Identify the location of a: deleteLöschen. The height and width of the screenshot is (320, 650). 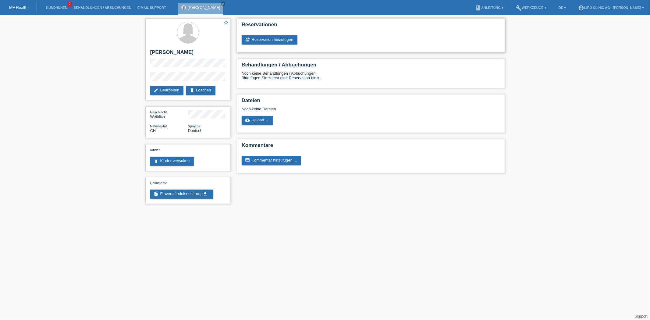
(200, 90).